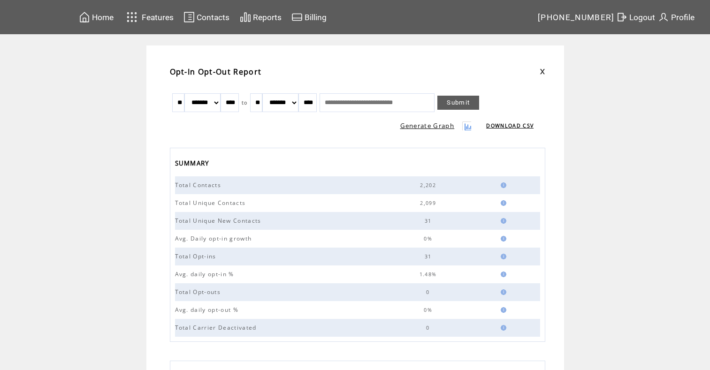 The height and width of the screenshot is (370, 710). I want to click on a: Billing, so click(309, 17).